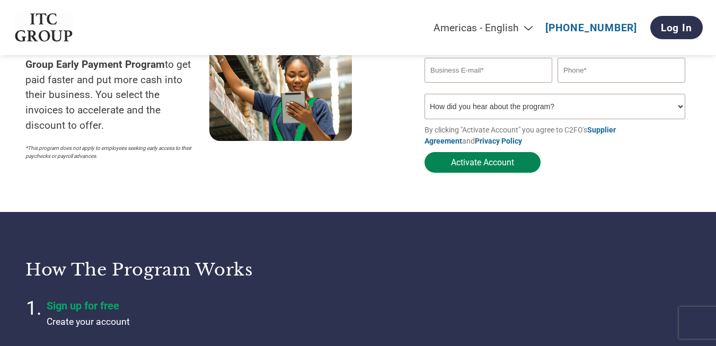 The height and width of the screenshot is (346, 716). Describe the element at coordinates (498, 141) in the screenshot. I see `a: Privacy Policy` at that location.